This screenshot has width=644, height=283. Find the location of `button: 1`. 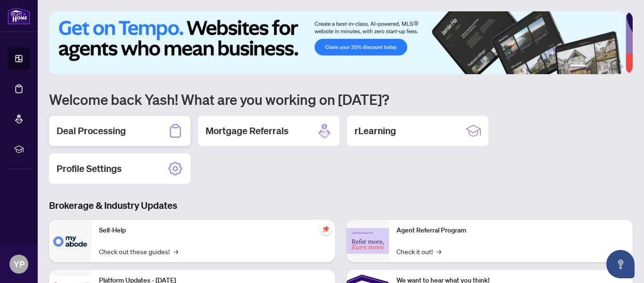

button: 1 is located at coordinates (578, 67).